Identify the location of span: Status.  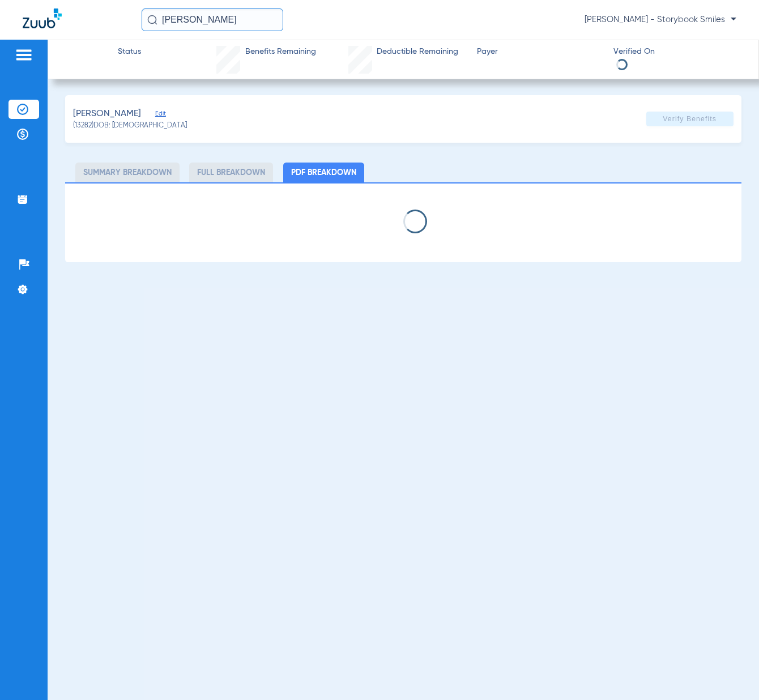
(130, 52).